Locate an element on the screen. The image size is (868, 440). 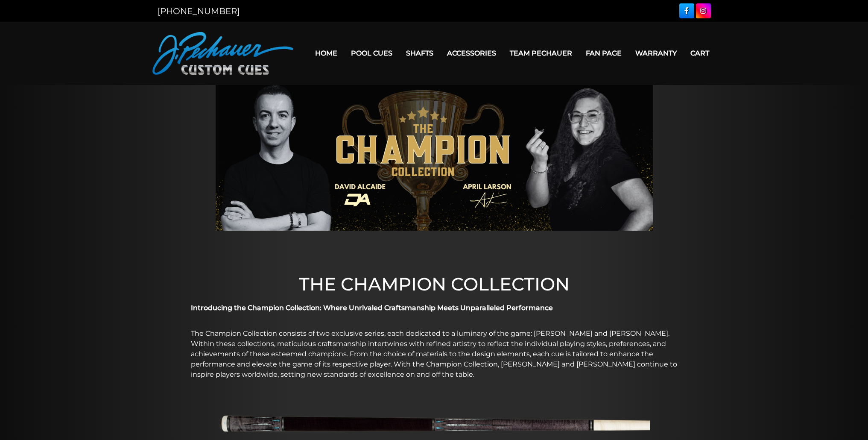
img: Pechauer Custom Cues is located at coordinates (223, 54).